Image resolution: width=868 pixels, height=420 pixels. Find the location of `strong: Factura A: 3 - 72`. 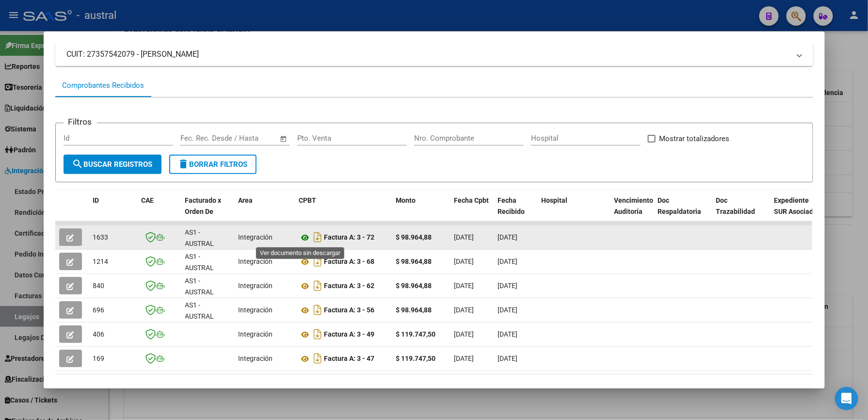

strong: Factura A: 3 - 72 is located at coordinates (349, 238).